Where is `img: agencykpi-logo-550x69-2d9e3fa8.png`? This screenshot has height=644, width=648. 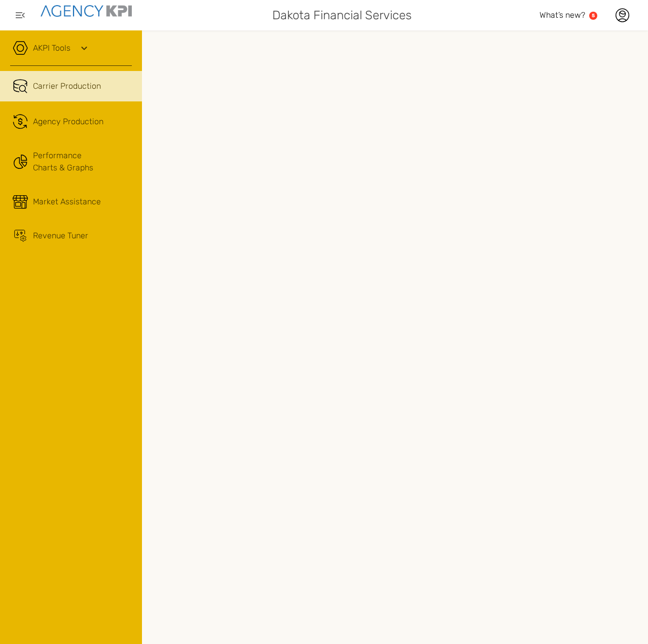 img: agencykpi-logo-550x69-2d9e3fa8.png is located at coordinates (86, 11).